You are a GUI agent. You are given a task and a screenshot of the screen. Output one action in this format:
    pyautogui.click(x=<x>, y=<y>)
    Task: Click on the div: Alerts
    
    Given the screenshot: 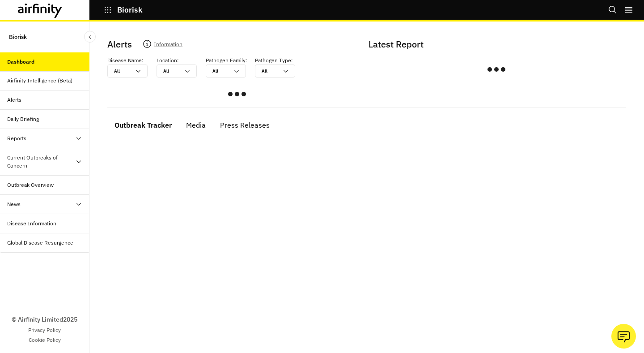 What is the action you would take?
    pyautogui.click(x=14, y=100)
    